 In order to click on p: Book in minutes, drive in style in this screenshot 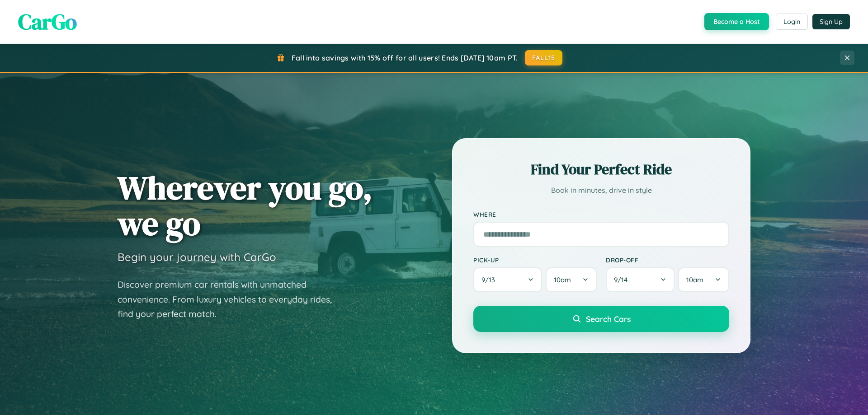, I will do `click(602, 191)`.